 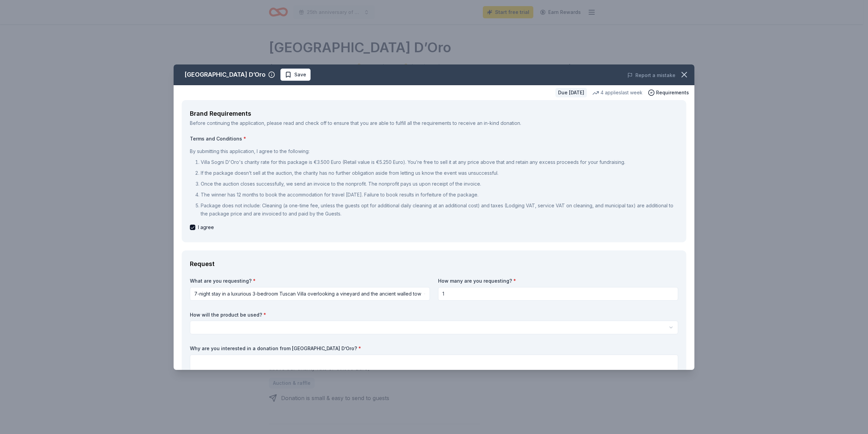 I want to click on button: Save, so click(x=295, y=74).